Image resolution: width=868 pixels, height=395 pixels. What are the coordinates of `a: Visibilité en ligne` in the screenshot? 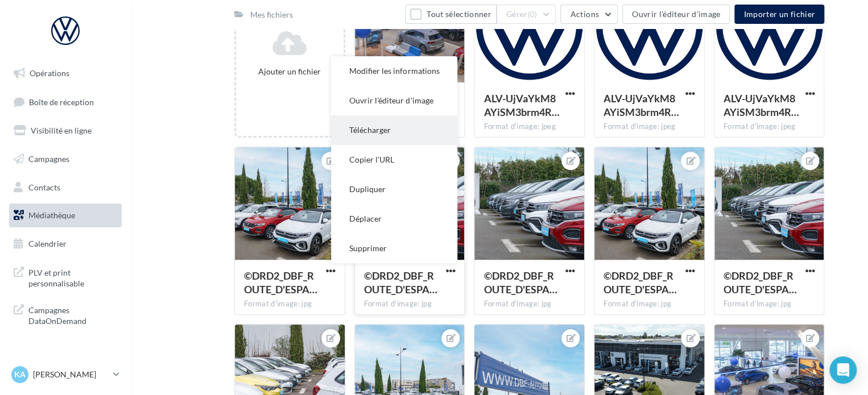 It's located at (66, 131).